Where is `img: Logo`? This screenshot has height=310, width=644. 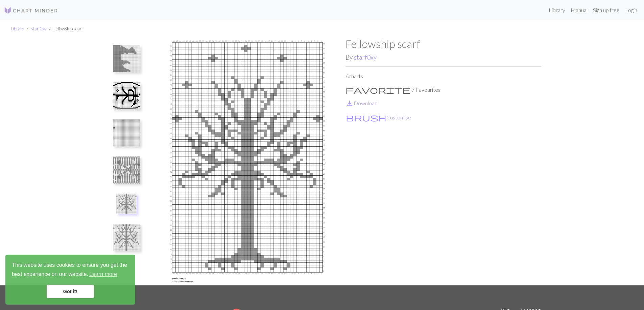
img: Logo is located at coordinates (31, 10).